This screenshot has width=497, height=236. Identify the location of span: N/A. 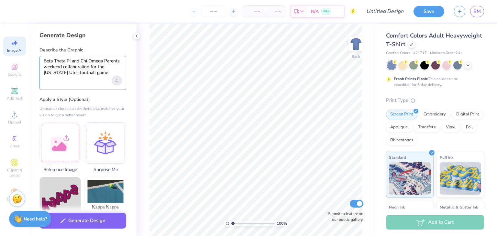
(315, 11).